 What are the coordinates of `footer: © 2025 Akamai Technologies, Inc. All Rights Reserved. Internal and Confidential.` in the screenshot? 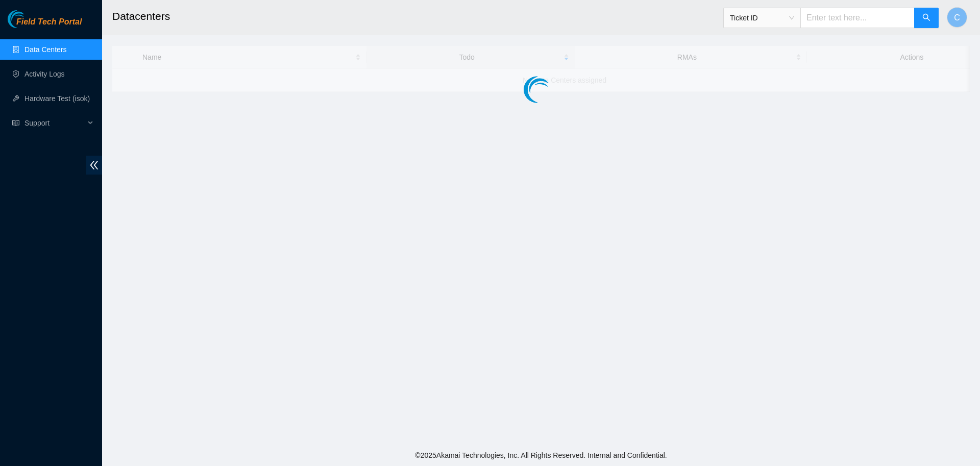 It's located at (541, 455).